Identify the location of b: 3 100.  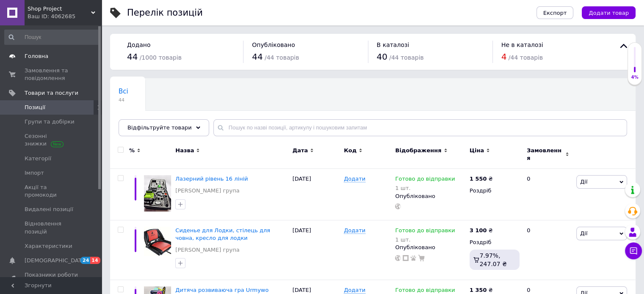
(478, 230).